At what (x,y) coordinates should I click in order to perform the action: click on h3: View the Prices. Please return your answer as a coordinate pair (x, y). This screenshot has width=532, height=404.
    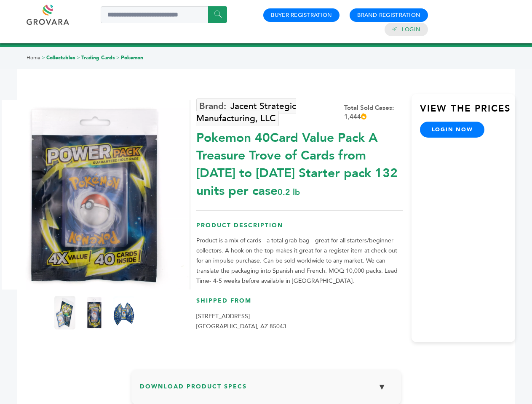
    Looking at the image, I should click on (468, 112).